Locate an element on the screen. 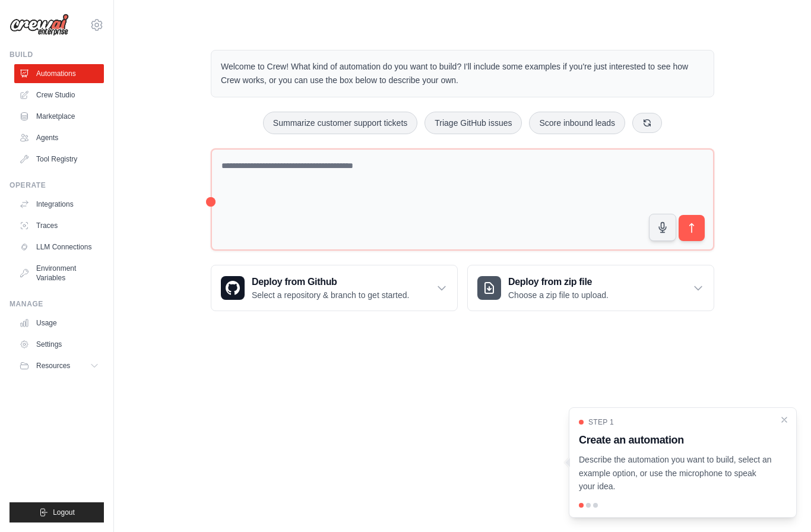 Image resolution: width=811 pixels, height=532 pixels. h3: Deploy from Github is located at coordinates (330, 282).